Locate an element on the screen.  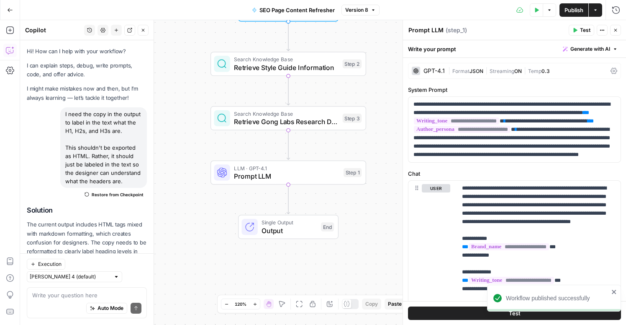
div: Single OutputOutputEnd is located at coordinates (289, 227).